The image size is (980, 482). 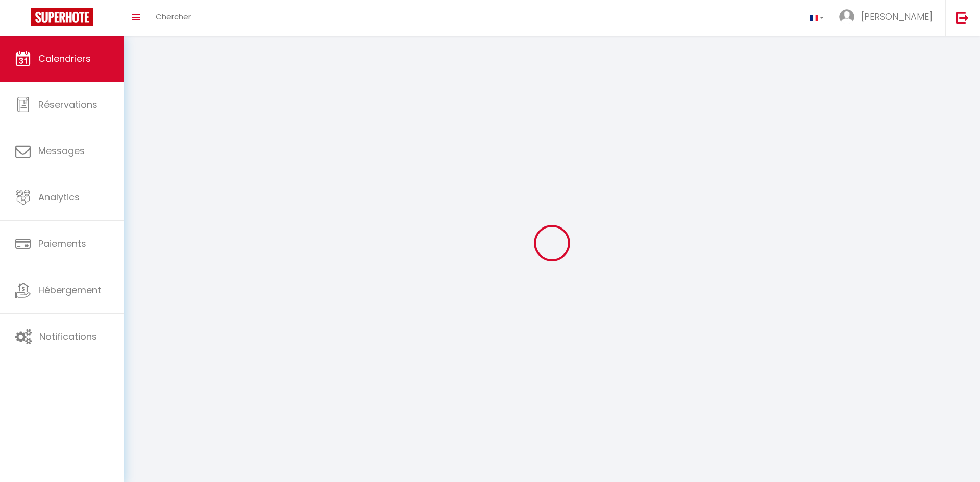 What do you see at coordinates (68, 336) in the screenshot?
I see `span: Notifications` at bounding box center [68, 336].